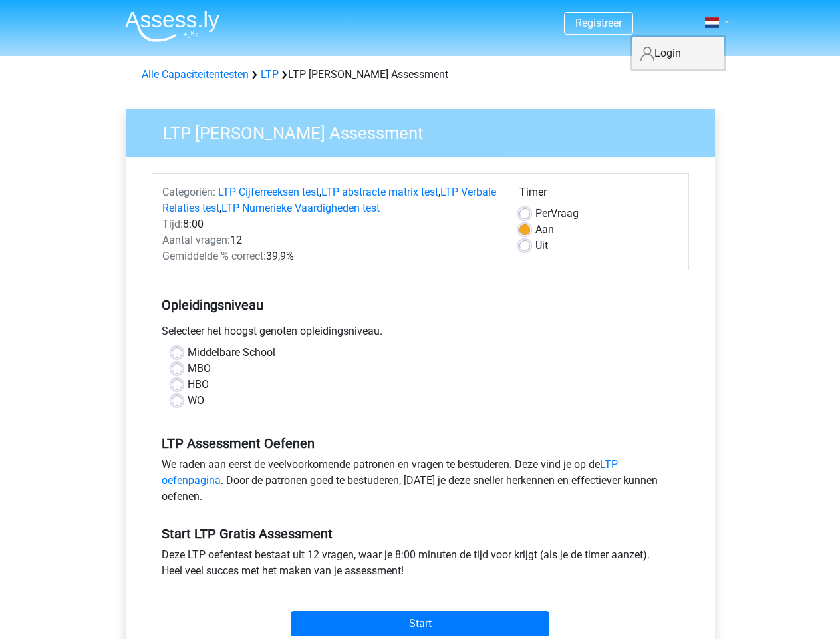 The width and height of the screenshot is (840, 639). I want to click on img: Assessly, so click(172, 26).